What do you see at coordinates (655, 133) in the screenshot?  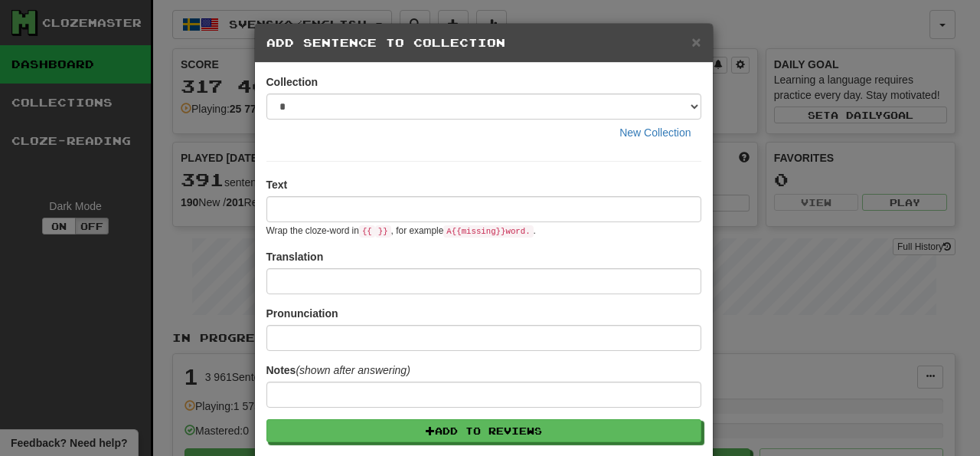 I see `button: New Collection` at bounding box center [655, 133].